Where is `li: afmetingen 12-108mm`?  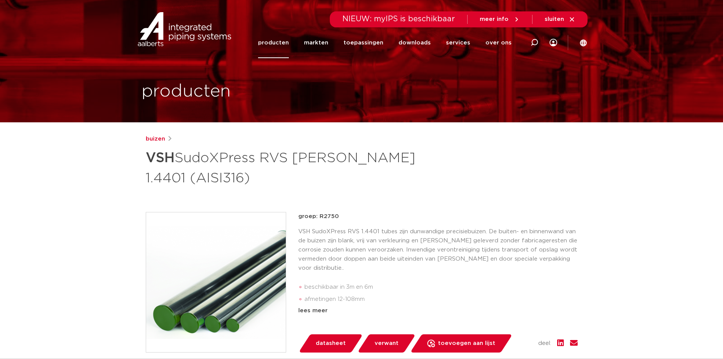 li: afmetingen 12-108mm is located at coordinates (441, 299).